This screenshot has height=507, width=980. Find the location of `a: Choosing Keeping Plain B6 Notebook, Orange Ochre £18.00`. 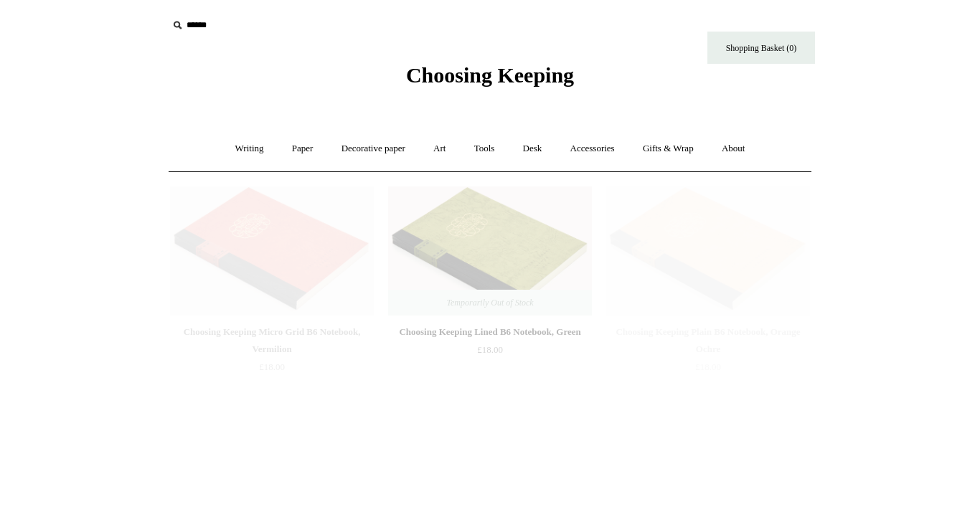

a: Choosing Keeping Plain B6 Notebook, Orange Ochre £18.00 is located at coordinates (708, 353).